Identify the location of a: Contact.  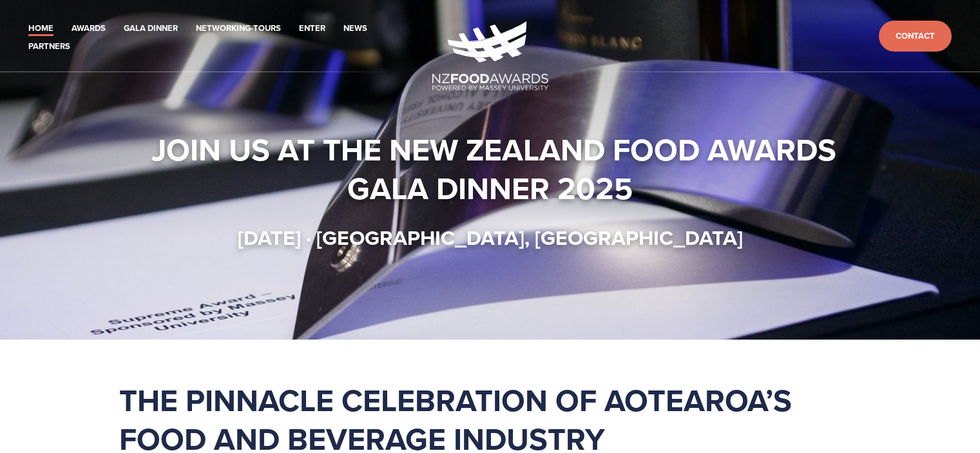
(915, 36).